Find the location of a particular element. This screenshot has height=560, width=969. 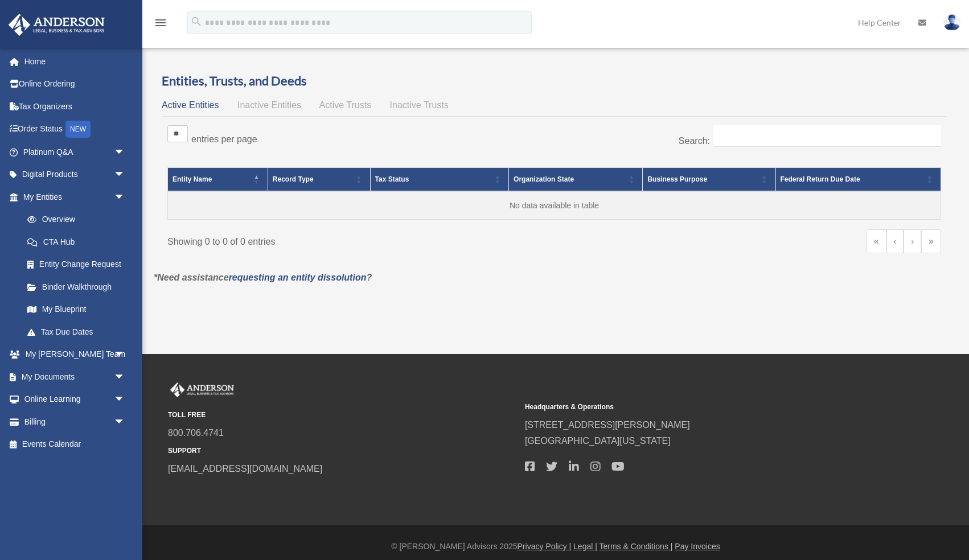

a: menu is located at coordinates (160, 24).